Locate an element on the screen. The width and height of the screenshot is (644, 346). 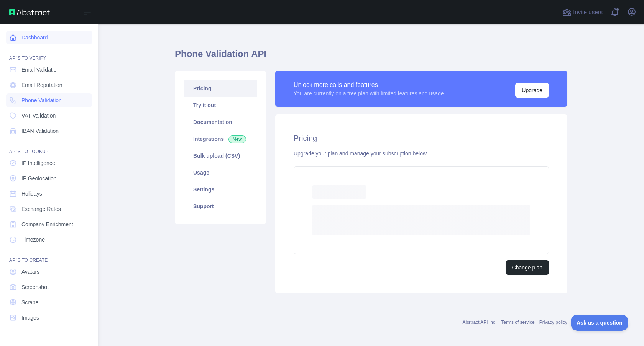
span: Screenshot is located at coordinates (35, 287).